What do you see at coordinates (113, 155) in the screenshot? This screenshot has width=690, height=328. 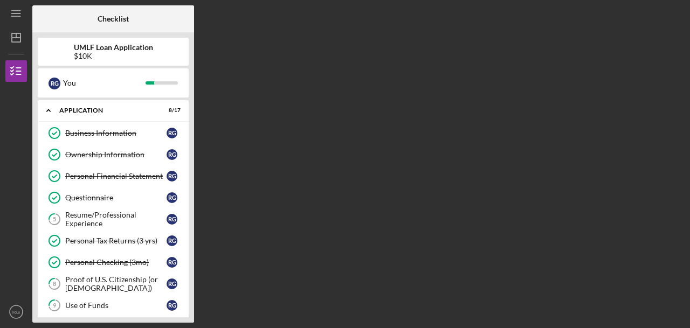 I see `a: Ownership InformationRG` at bounding box center [113, 155].